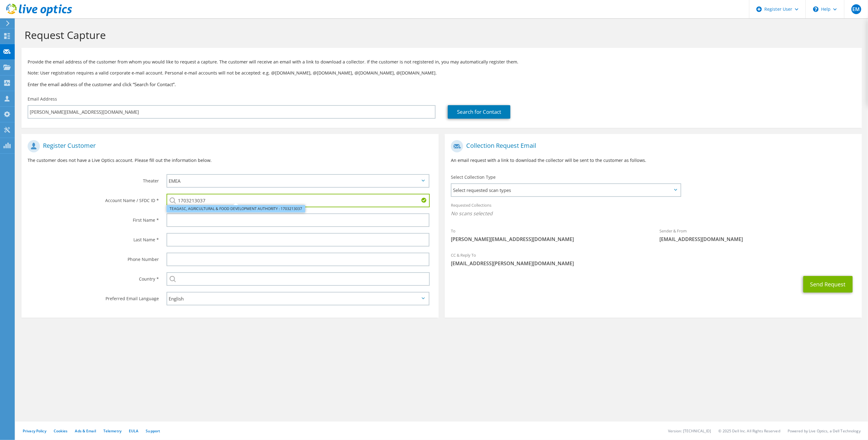 Image resolution: width=868 pixels, height=440 pixels. Describe the element at coordinates (824, 431) in the screenshot. I see `li: Powered by Live Optics, a Dell Technology` at that location.